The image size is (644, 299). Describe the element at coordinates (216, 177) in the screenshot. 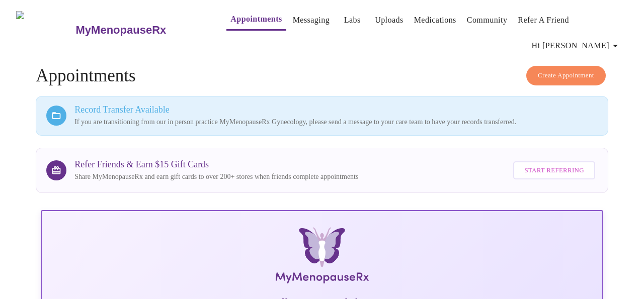

I see `p: Share MyMenopauseRx and earn gift cards to over 200+ stores when friends complete appointments` at that location.